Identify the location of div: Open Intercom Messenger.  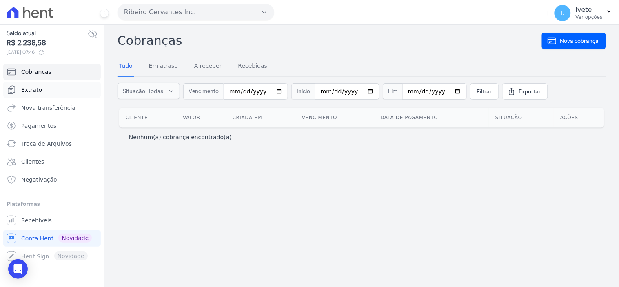
(18, 269).